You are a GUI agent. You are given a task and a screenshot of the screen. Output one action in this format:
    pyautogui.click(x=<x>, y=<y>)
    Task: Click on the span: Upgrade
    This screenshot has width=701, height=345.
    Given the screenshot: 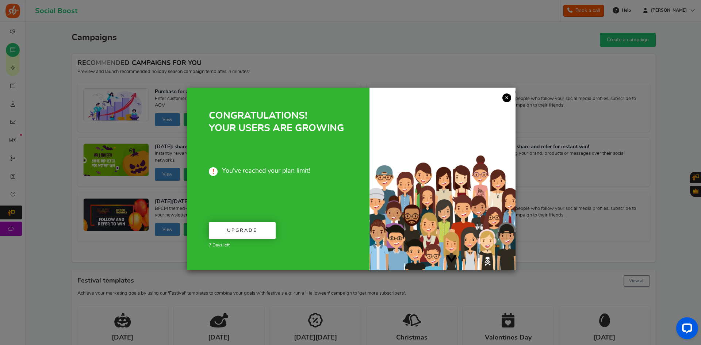 What is the action you would take?
    pyautogui.click(x=242, y=230)
    